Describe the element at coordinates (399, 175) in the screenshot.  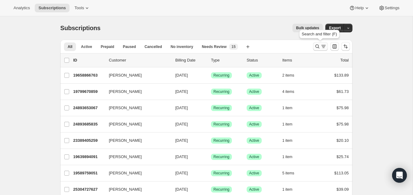
I see `div: Open Intercom Messenger` at that location.